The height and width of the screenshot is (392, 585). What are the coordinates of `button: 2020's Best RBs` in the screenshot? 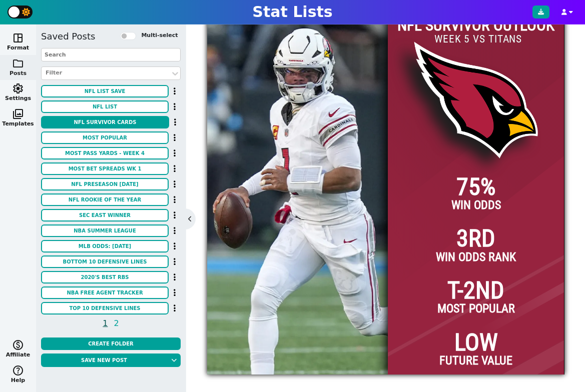 It's located at (105, 277).